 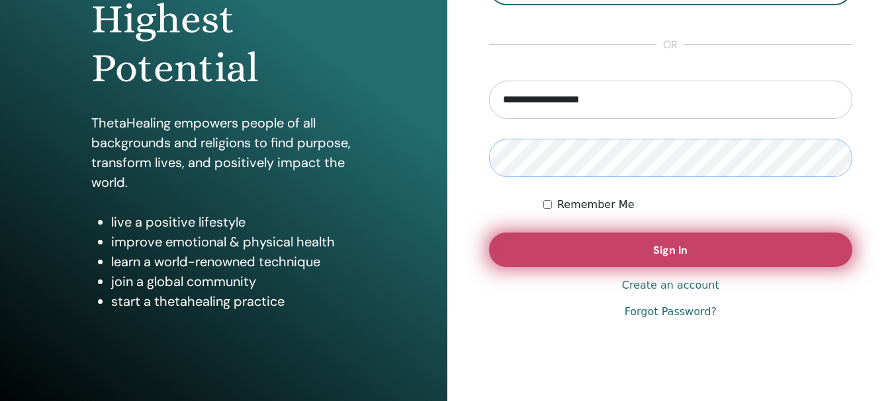 What do you see at coordinates (233, 242) in the screenshot?
I see `li: improve emotional & physical health` at bounding box center [233, 242].